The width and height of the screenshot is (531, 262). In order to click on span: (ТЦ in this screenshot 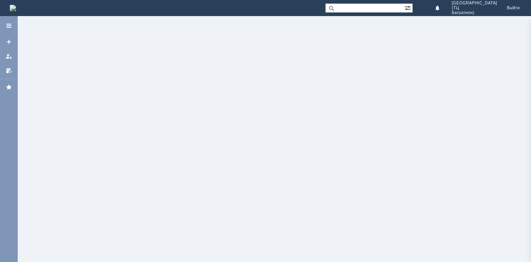, I will do `click(474, 8)`.